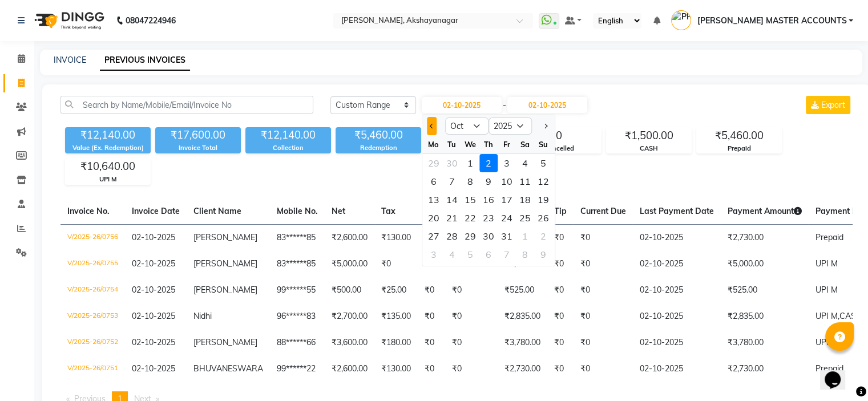  What do you see at coordinates (522, 291) in the screenshot?
I see `td: ₹525.00` at bounding box center [522, 291].